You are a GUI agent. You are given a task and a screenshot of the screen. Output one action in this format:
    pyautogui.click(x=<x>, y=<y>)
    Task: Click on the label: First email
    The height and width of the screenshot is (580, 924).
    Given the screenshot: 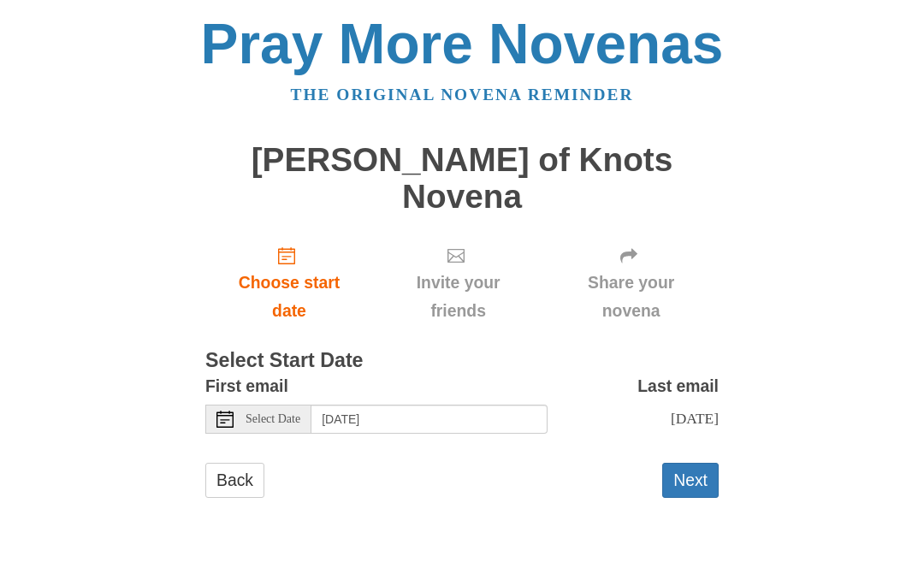 What is the action you would take?
    pyautogui.click(x=246, y=385)
    